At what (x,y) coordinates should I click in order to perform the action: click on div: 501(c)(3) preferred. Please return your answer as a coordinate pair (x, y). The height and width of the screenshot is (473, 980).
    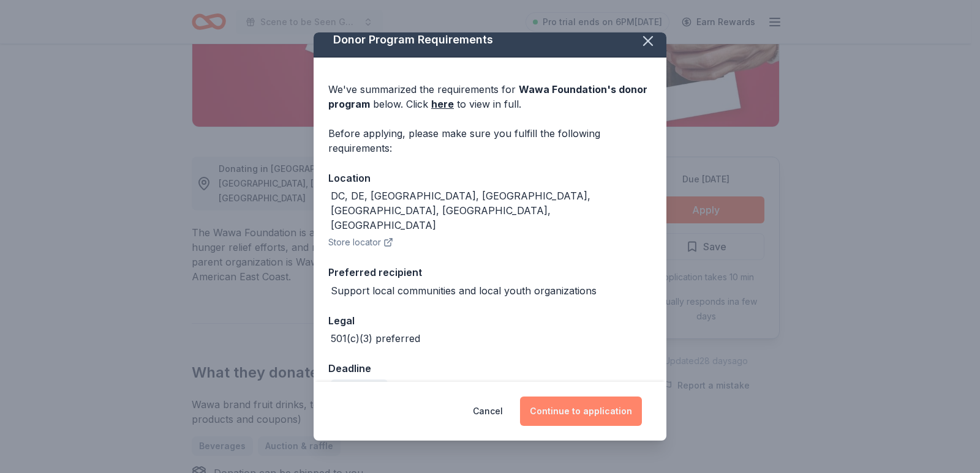
    Looking at the image, I should click on (376, 339).